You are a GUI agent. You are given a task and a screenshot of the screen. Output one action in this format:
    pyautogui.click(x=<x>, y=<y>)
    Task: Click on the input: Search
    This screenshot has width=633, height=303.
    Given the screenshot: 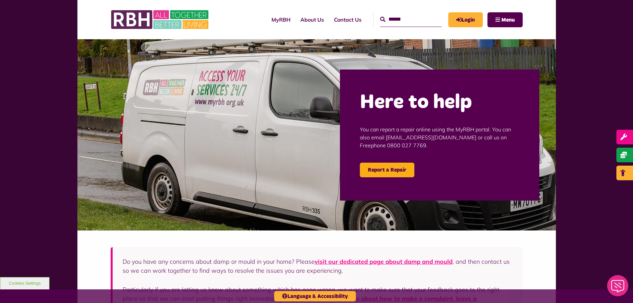 What is the action you would take?
    pyautogui.click(x=411, y=19)
    